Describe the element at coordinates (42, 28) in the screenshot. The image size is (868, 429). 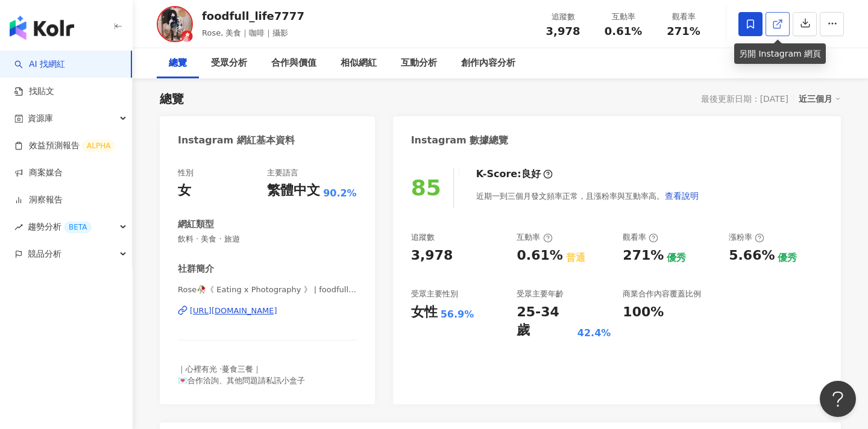
I see `img: logo` at that location.